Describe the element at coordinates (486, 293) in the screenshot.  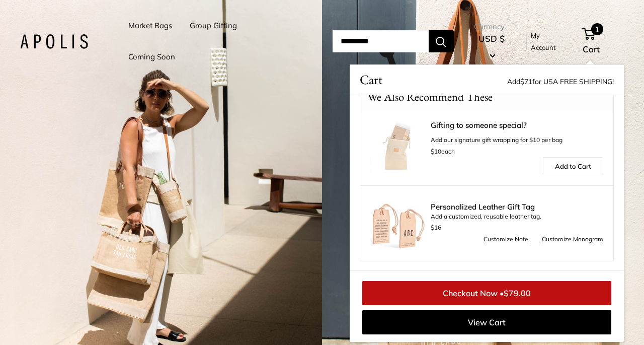
I see `a: Checkout Now •$79.00` at that location.